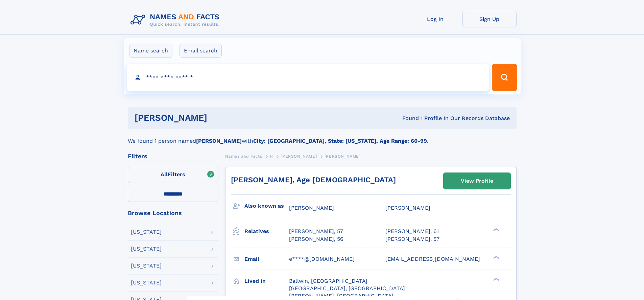  I want to click on label: Email search, so click(201, 51).